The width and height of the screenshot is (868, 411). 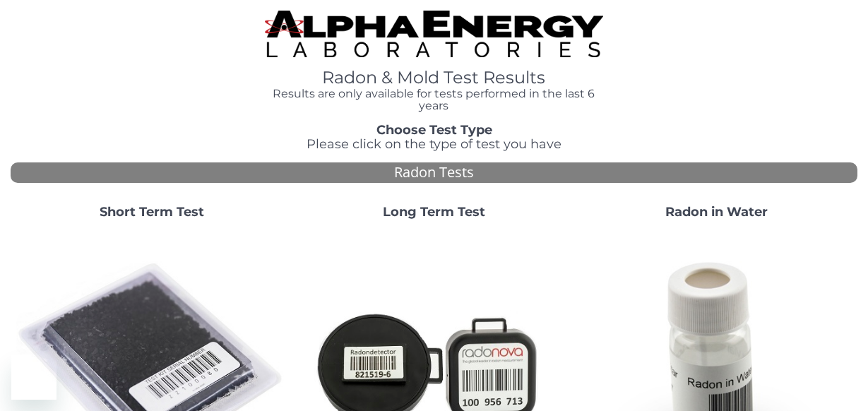 I want to click on span: Please click on the type of test you have, so click(x=434, y=144).